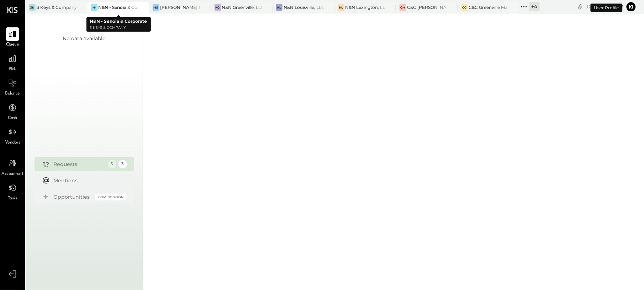  Describe the element at coordinates (12, 167) in the screenshot. I see `a: Accountant` at that location.